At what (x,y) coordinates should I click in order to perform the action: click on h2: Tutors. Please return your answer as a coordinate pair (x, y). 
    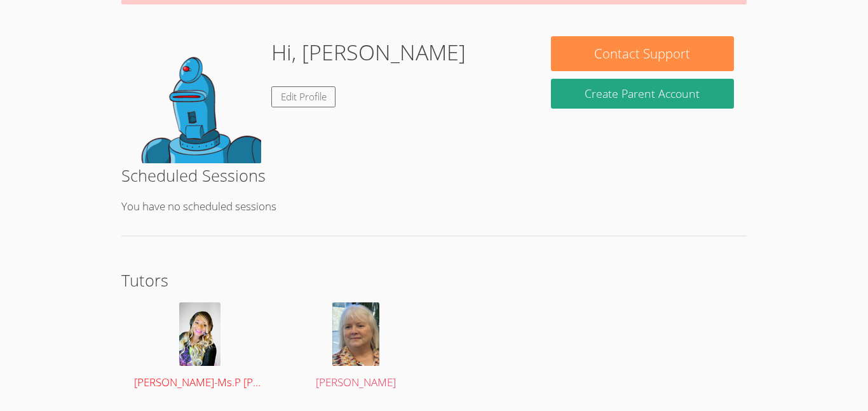
    Looking at the image, I should click on (434, 280).